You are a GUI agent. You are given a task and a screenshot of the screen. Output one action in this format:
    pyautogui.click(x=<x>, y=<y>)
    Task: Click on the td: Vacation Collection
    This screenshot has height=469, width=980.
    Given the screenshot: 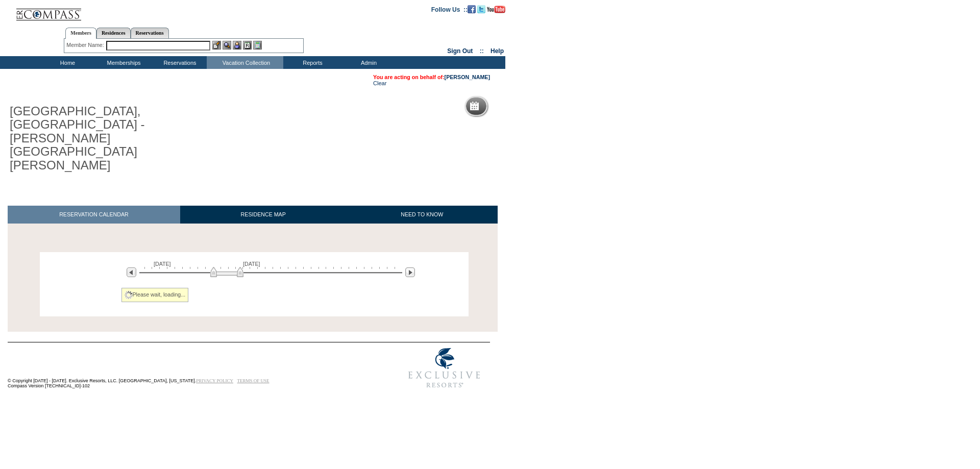 What is the action you would take?
    pyautogui.click(x=245, y=63)
    